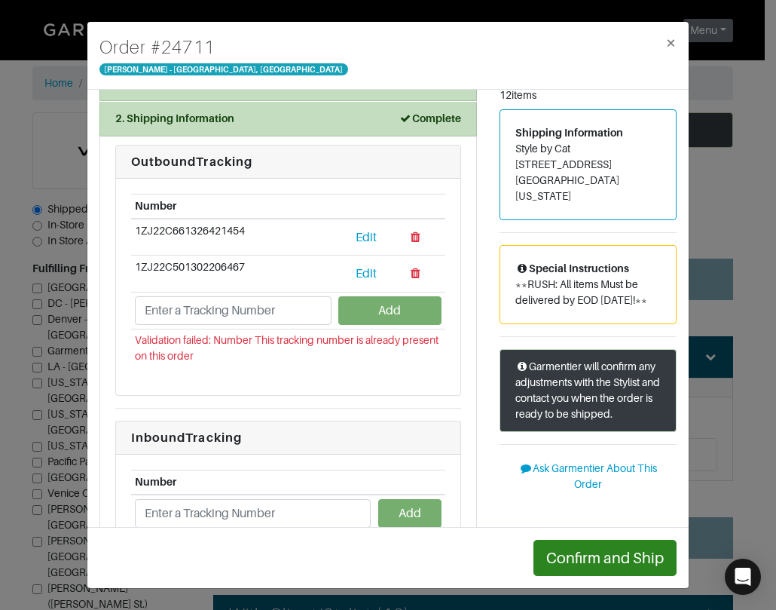 The image size is (776, 610). I want to click on h6: Inbound Tracking, so click(288, 437).